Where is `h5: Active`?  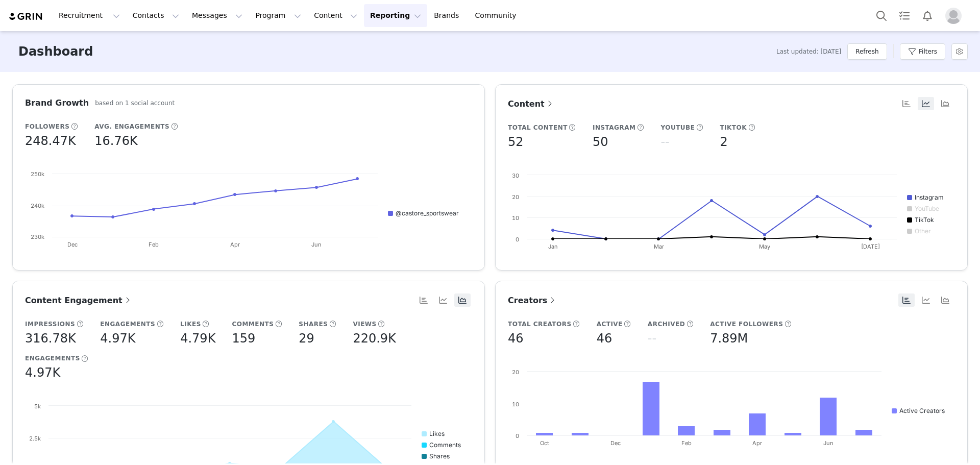
h5: Active is located at coordinates (609, 324).